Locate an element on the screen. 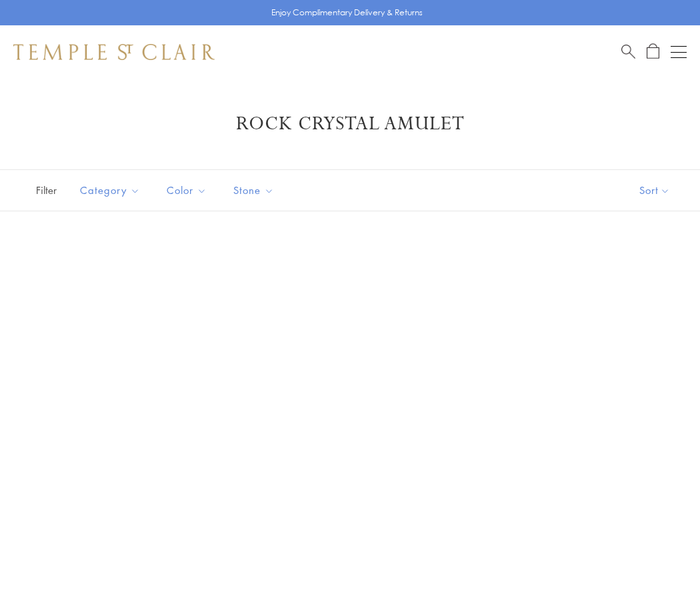  span: Color is located at coordinates (188, 190).